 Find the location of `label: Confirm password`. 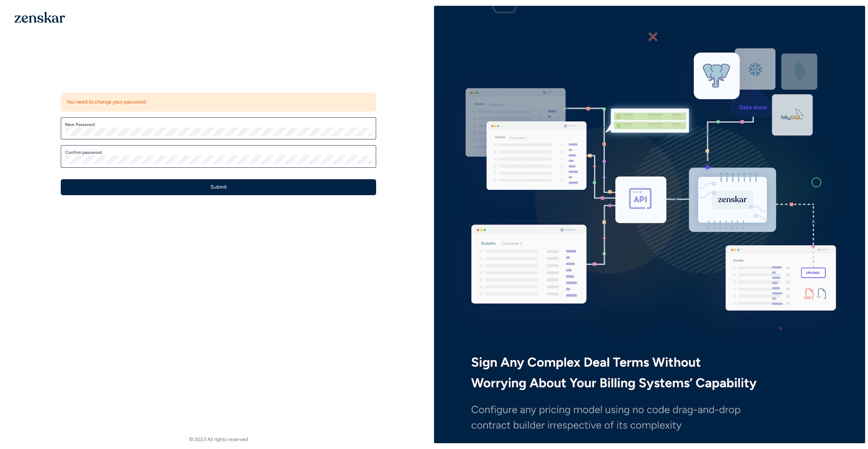

label: Confirm password is located at coordinates (219, 153).